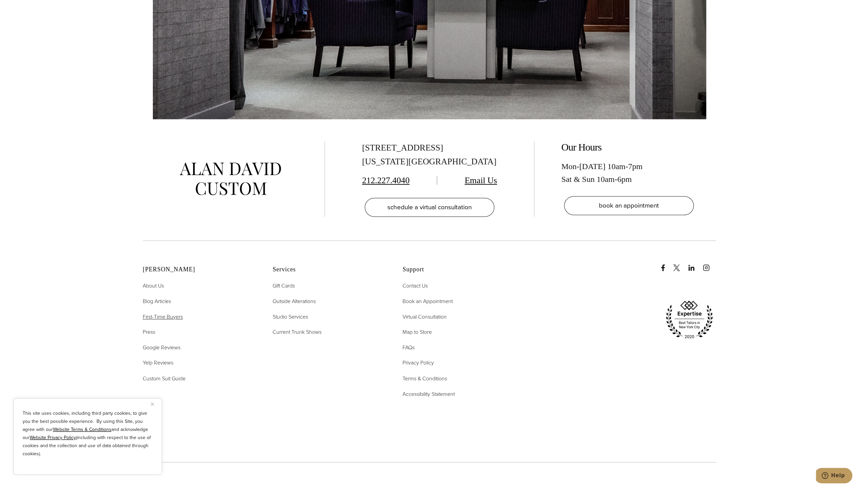  What do you see at coordinates (428, 301) in the screenshot?
I see `span: Book an Appointment` at bounding box center [428, 301].